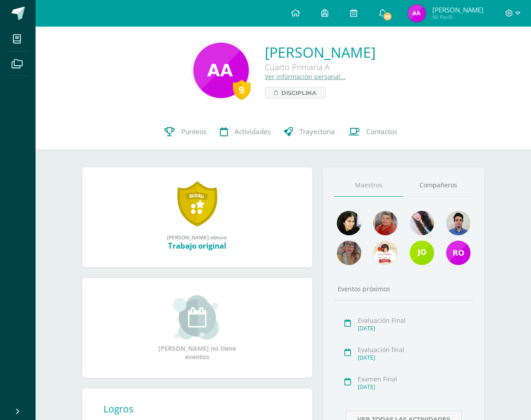  What do you see at coordinates (309, 132) in the screenshot?
I see `a: Trayectoria` at bounding box center [309, 132].